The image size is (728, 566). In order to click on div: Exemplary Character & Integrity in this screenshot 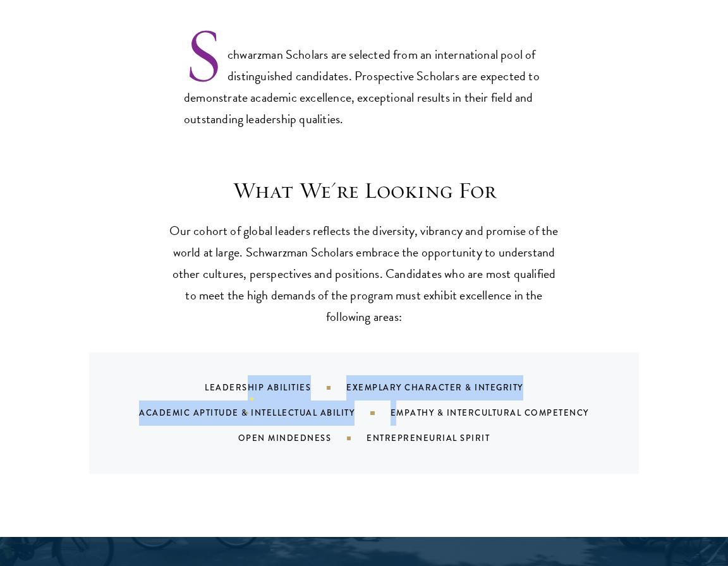, I will do `click(450, 388)`.